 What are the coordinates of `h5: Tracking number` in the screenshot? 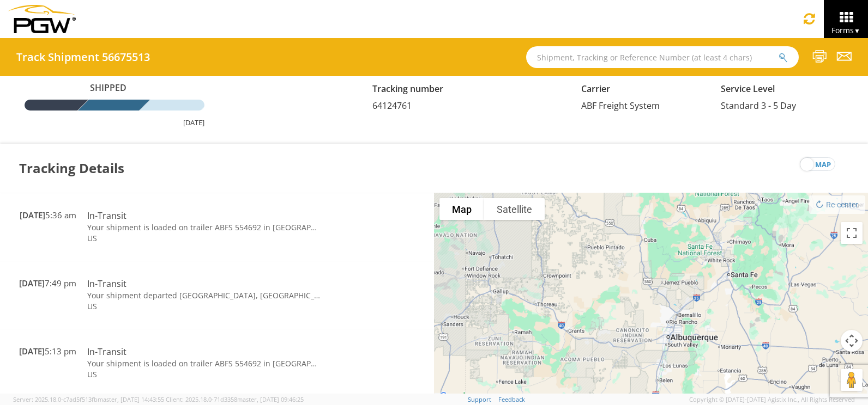 It's located at (469, 89).